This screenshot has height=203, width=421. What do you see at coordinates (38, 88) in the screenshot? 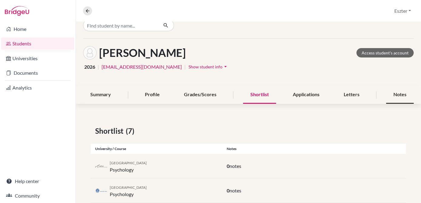
I see `a: Analytics` at bounding box center [38, 88].